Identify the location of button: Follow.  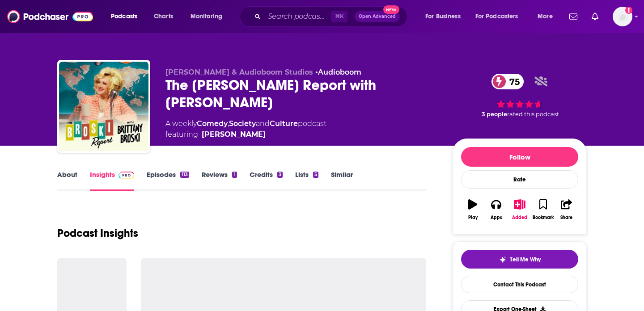
(520, 157).